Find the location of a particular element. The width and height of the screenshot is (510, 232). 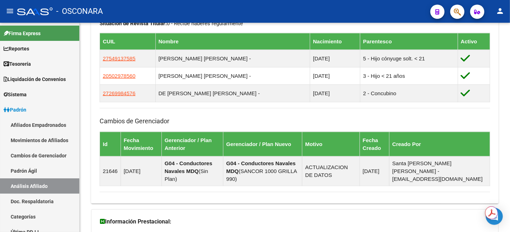

mat-icon: person is located at coordinates (500, 11).